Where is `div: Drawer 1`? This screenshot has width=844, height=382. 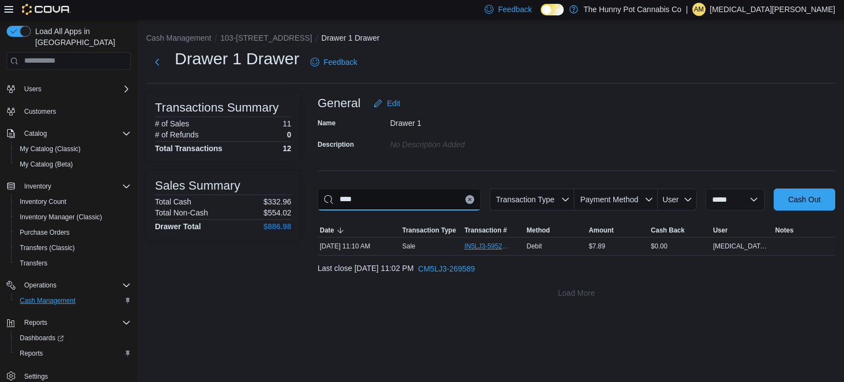
div: Drawer 1 is located at coordinates (464, 121).